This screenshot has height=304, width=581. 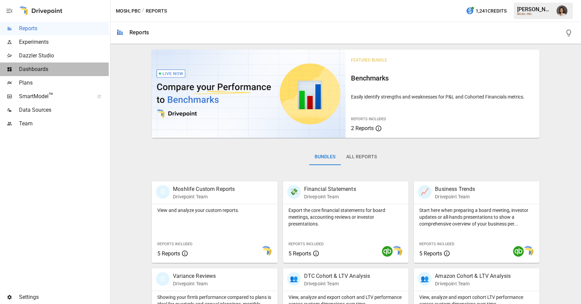 I want to click on span: Dashboards, so click(x=64, y=69).